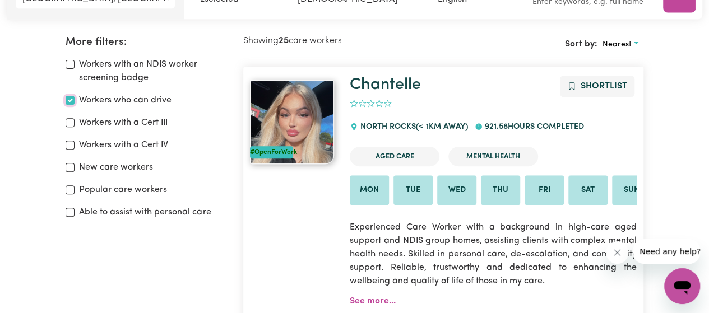  Describe the element at coordinates (457, 191) in the screenshot. I see `li: Available on Wed` at that location.